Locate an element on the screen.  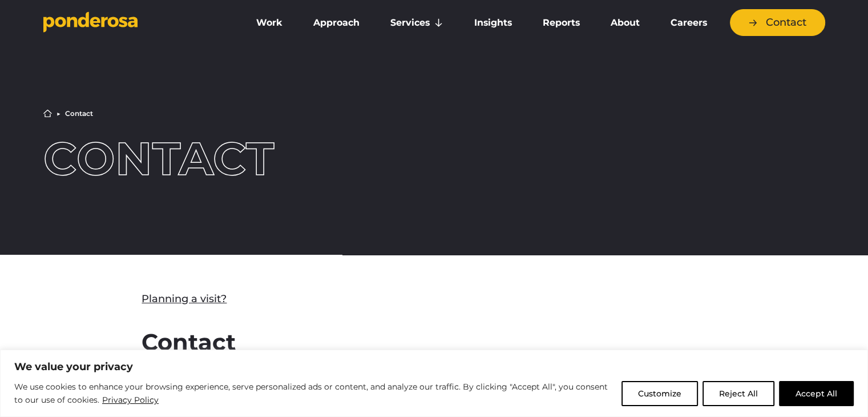
a: Insights is located at coordinates (493, 23).